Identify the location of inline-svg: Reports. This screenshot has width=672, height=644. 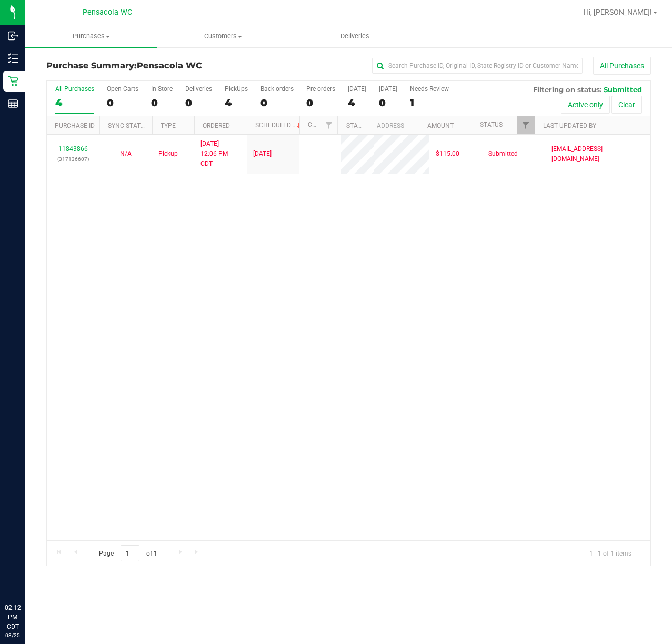
(13, 104).